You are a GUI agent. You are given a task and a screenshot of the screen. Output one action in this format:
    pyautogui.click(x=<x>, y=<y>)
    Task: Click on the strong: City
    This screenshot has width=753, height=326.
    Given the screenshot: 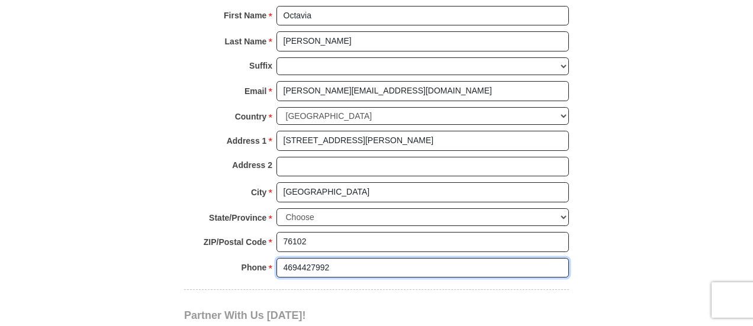 What is the action you would take?
    pyautogui.click(x=259, y=192)
    